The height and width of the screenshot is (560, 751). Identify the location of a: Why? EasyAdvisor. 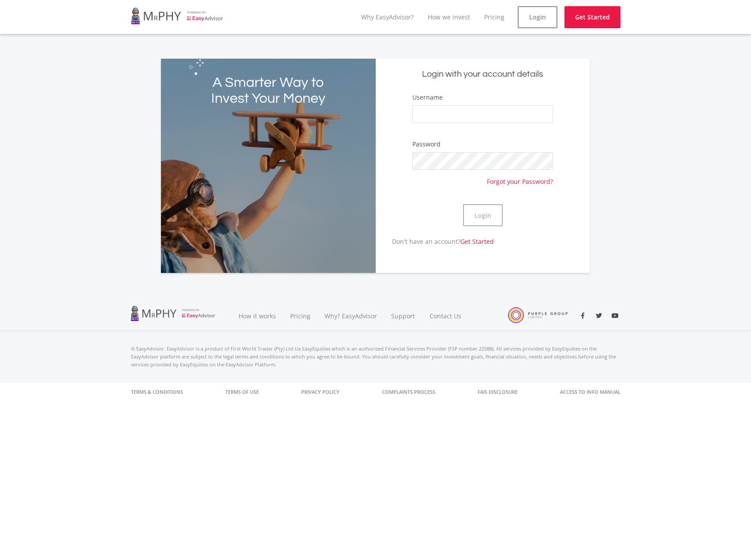
(351, 315).